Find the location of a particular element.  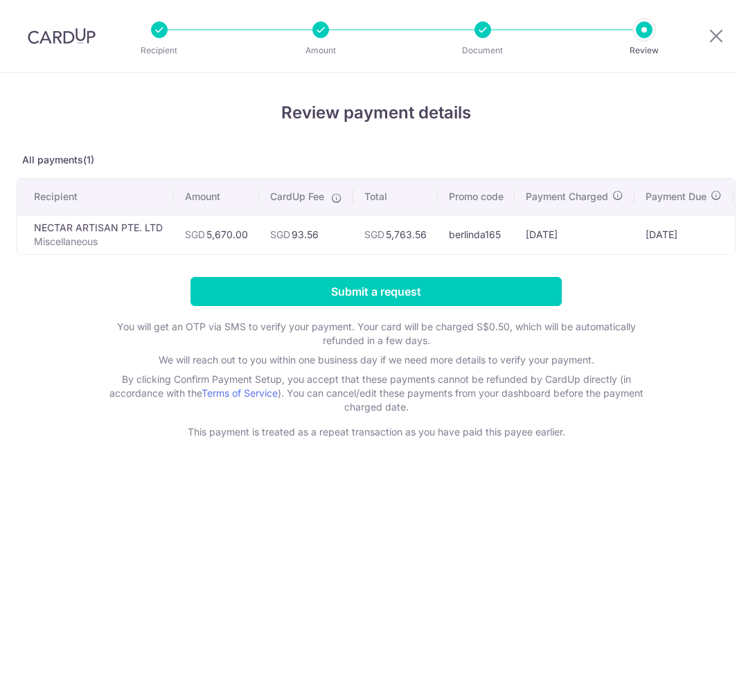

p: You will get an OTP via SMS to verify your payment. Your card will be charged S$0.50, which will ... is located at coordinates (376, 334).